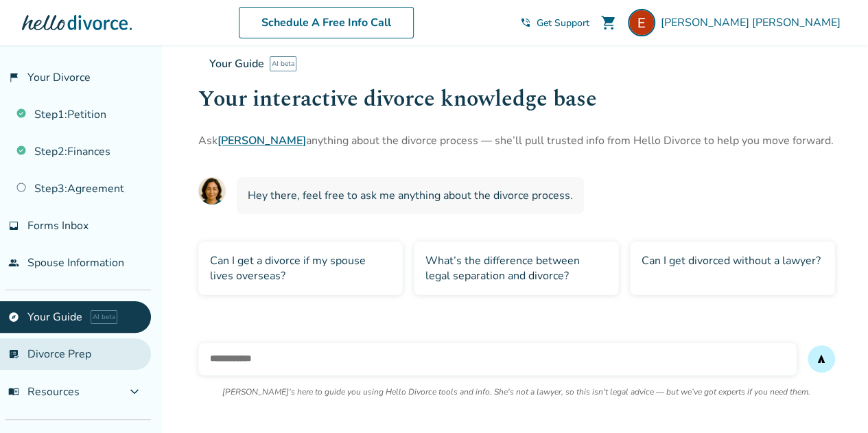 Image resolution: width=868 pixels, height=433 pixels. I want to click on span: Forms Inbox, so click(58, 226).